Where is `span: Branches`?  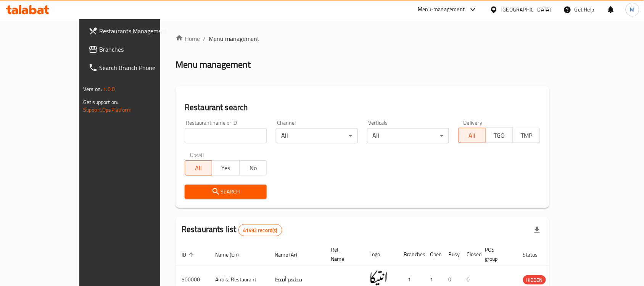
span: Branches is located at coordinates (140, 50).